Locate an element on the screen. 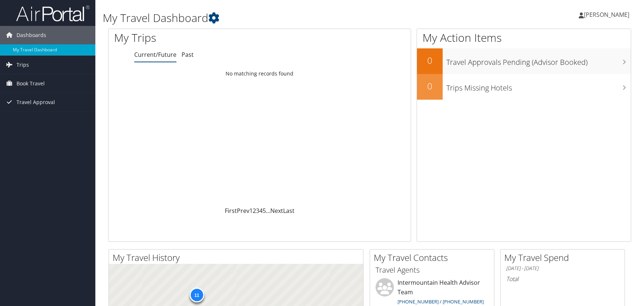 The height and width of the screenshot is (306, 644). span: Dashboards is located at coordinates (31, 35).